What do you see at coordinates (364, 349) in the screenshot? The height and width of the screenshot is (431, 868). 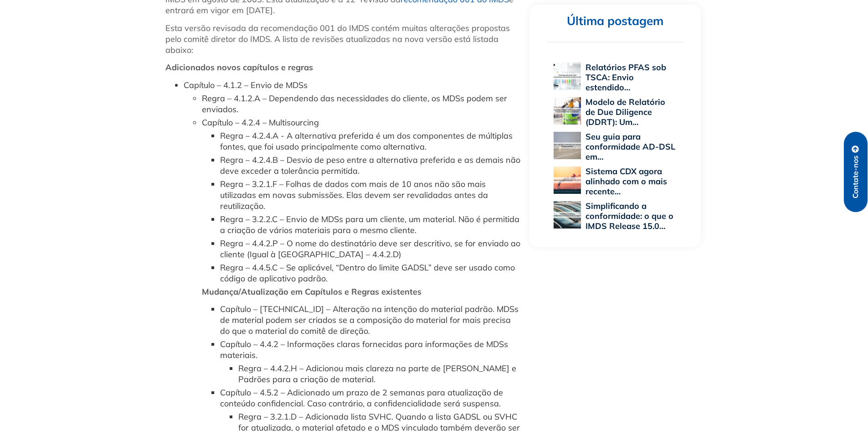 I see `font: Capítulo – 4.4.2 – Informações claras fornecidas para informações de MDSs materiais.` at bounding box center [364, 349].